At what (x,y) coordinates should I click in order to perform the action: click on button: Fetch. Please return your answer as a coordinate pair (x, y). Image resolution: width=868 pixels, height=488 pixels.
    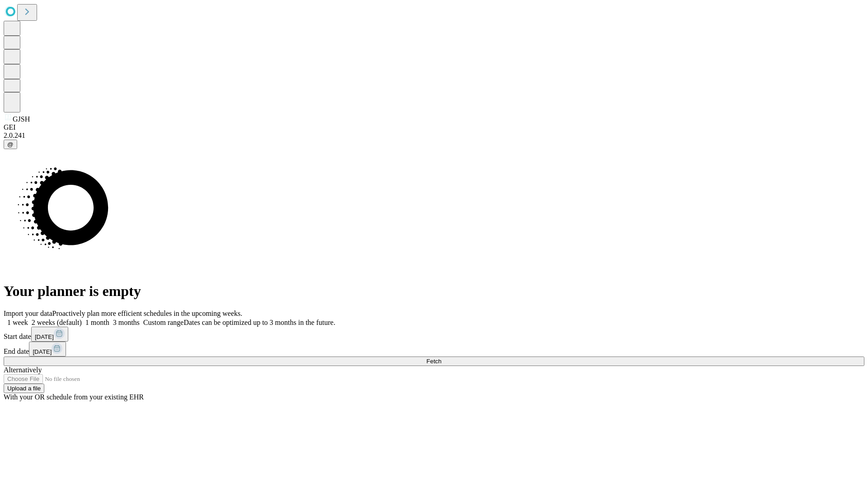
    Looking at the image, I should click on (434, 361).